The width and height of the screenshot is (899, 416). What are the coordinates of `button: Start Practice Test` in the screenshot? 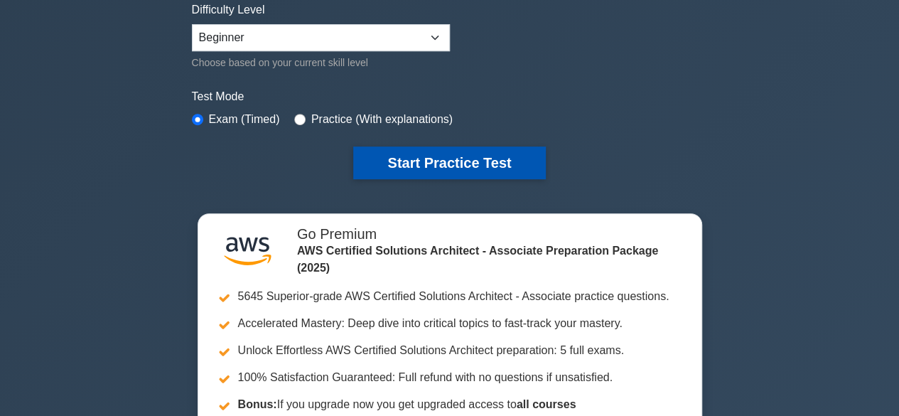 It's located at (449, 163).